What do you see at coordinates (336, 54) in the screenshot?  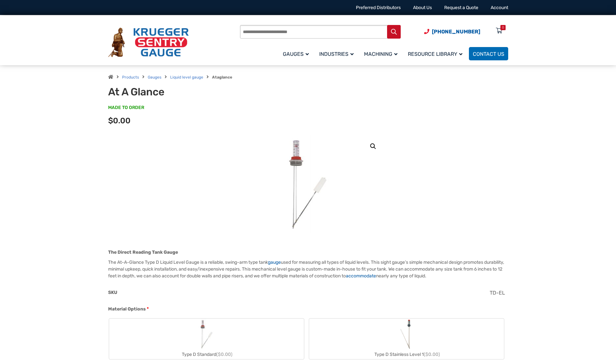 I see `span: Industries` at bounding box center [336, 54].